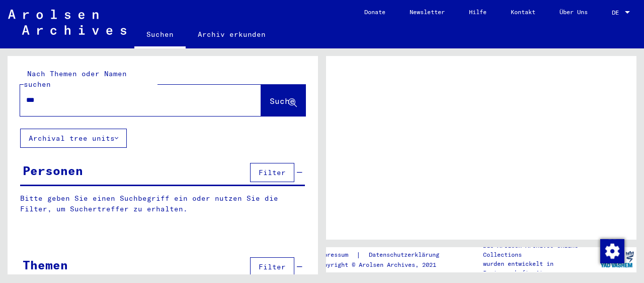 This screenshot has width=644, height=283. What do you see at coordinates (74, 138) in the screenshot?
I see `button: Archival tree units` at bounding box center [74, 138].